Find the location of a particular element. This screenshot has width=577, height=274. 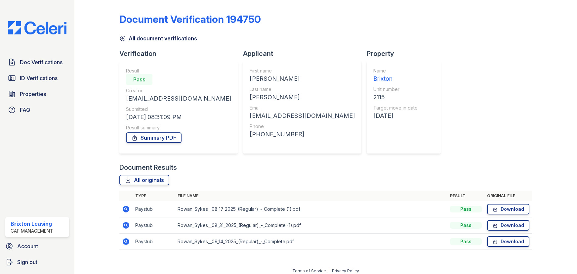

a: ID Verifications is located at coordinates (37, 78).